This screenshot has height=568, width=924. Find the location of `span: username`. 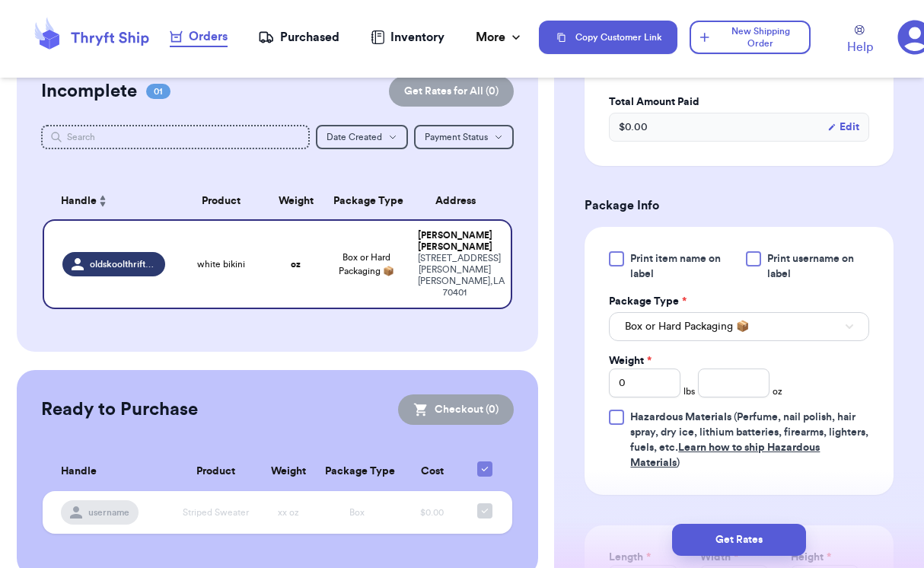

span: username is located at coordinates (109, 512).